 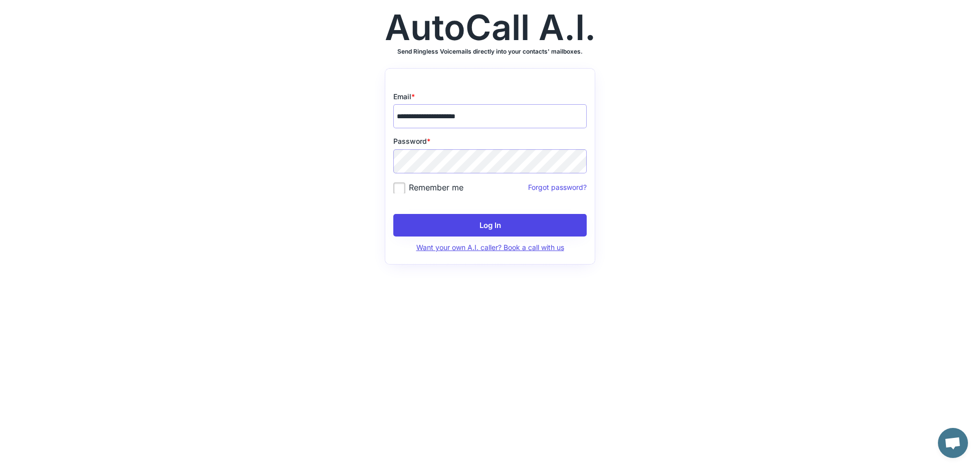 What do you see at coordinates (953, 443) in the screenshot?
I see `div: Open chat` at bounding box center [953, 443].